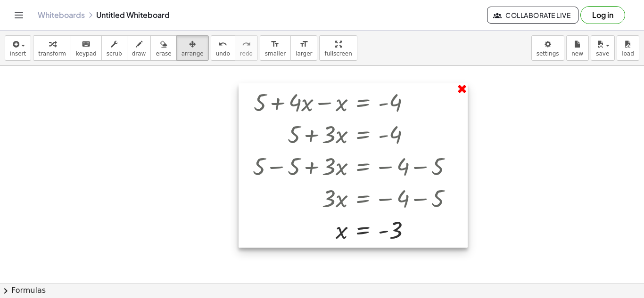 This screenshot has height=298, width=644. I want to click on span: undo, so click(223, 54).